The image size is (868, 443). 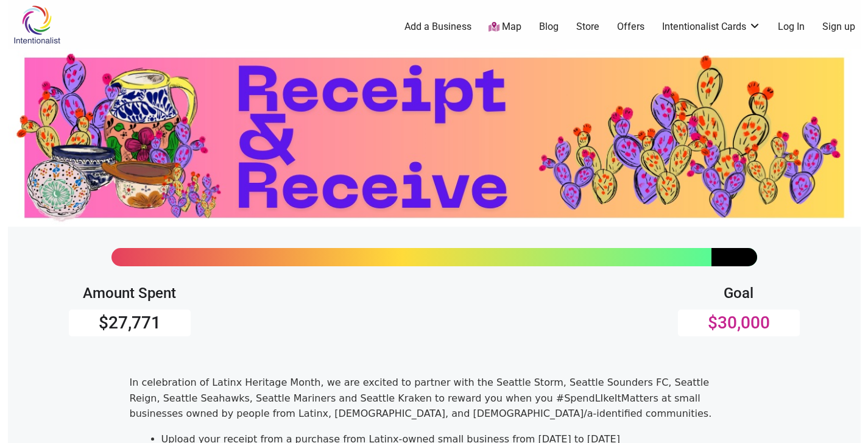 I want to click on a: Log In, so click(x=791, y=27).